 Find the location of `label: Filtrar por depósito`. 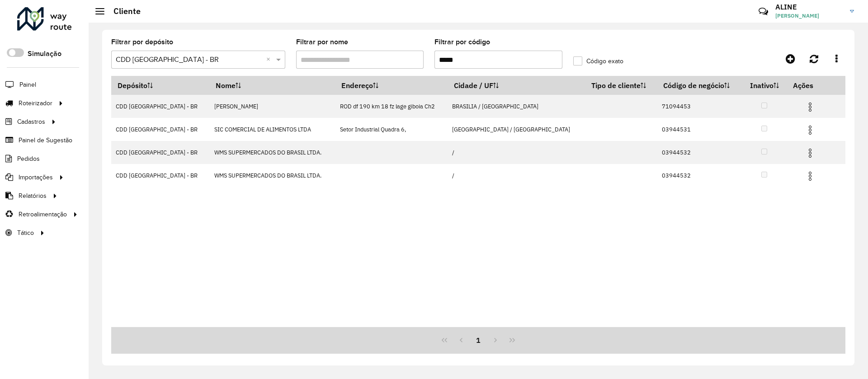

label: Filtrar por depósito is located at coordinates (142, 42).